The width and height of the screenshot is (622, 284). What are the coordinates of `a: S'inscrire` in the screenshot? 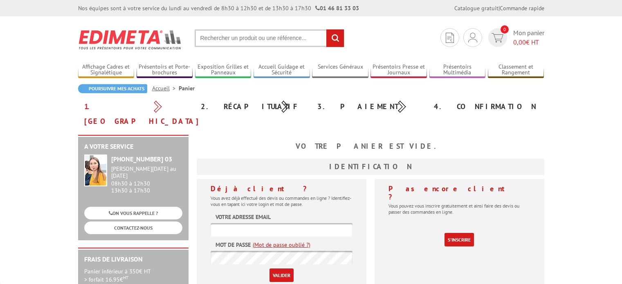 It's located at (459, 239).